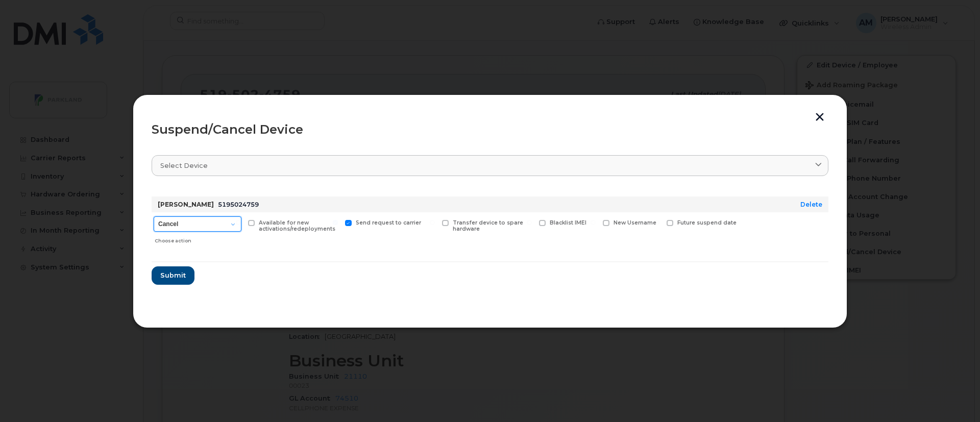  Describe the element at coordinates (335, 222) in the screenshot. I see `input: Send request to carrier` at that location.